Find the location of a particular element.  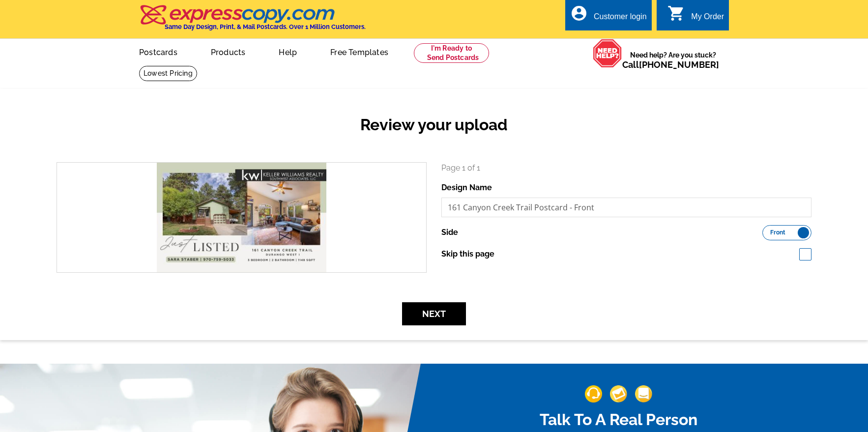

h4: Same Day Design, Print, & Mail Postcards. Over 1 Million Customers. is located at coordinates (265, 27).